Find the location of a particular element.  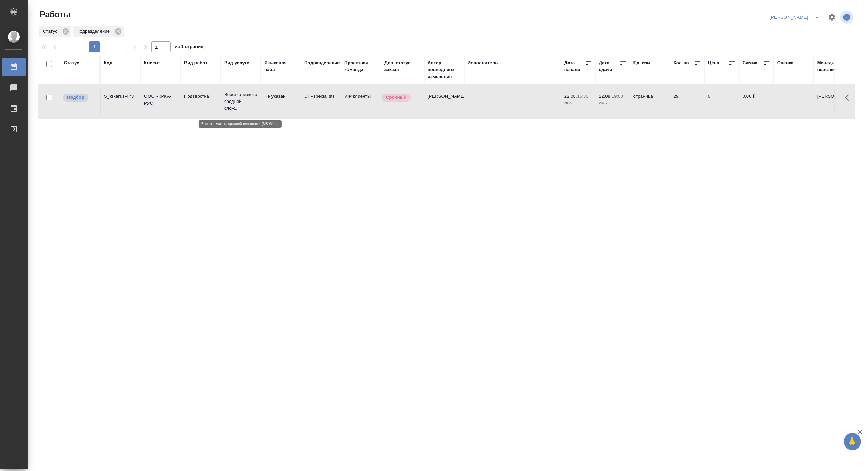

button: Здесь прячутся важные кнопки is located at coordinates (849, 98).